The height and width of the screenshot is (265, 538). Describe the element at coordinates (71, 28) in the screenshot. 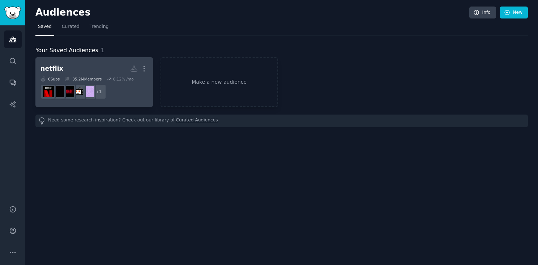

I see `a: Curated` at that location.